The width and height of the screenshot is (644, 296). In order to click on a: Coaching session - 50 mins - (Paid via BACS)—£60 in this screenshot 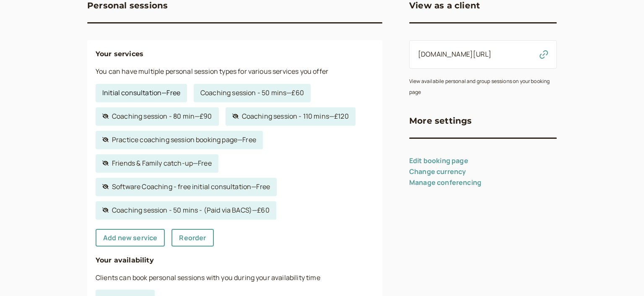, I will do `click(186, 211)`.